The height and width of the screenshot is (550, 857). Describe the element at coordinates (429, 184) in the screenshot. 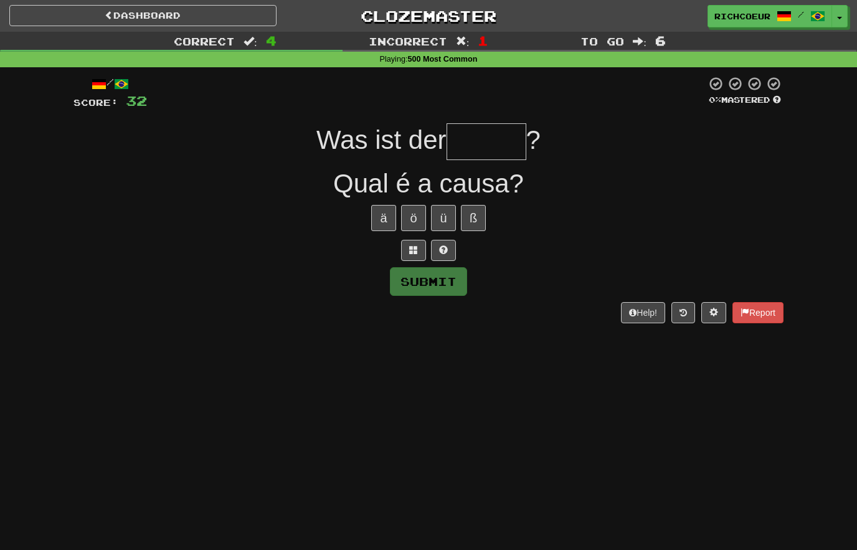

I see `div: Qual é a causa?` at that location.